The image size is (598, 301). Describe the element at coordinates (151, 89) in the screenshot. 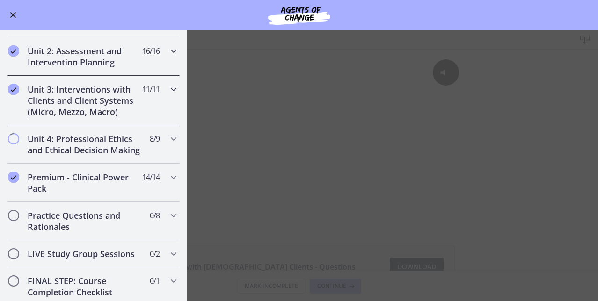

I see `span: 11 / 11` at that location.